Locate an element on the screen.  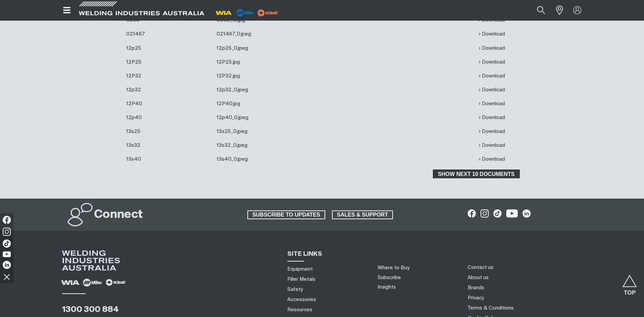
span: SUBSCRIBE TO UPDATES is located at coordinates (286, 215).